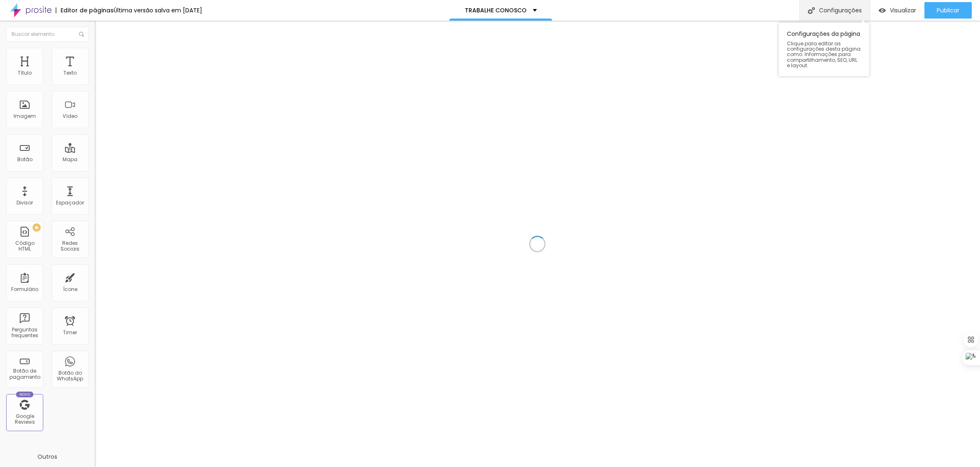 Image resolution: width=980 pixels, height=467 pixels. Describe the element at coordinates (25, 394) in the screenshot. I see `div: Novo` at that location.